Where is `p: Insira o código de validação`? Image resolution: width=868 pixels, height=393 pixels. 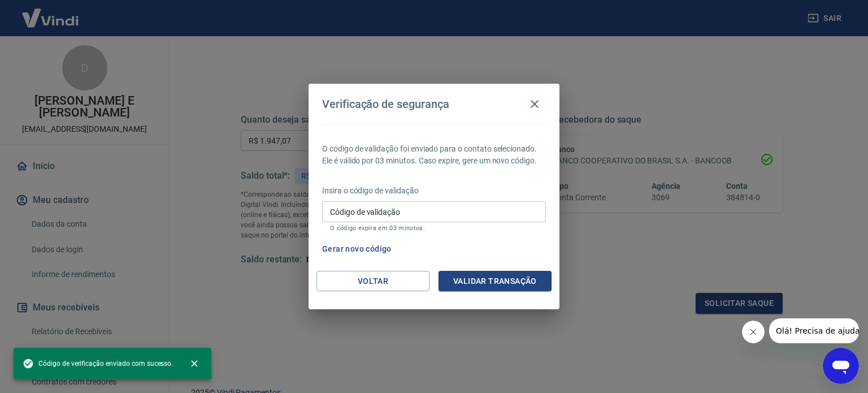
p: Insira o código de validação is located at coordinates (434, 191).